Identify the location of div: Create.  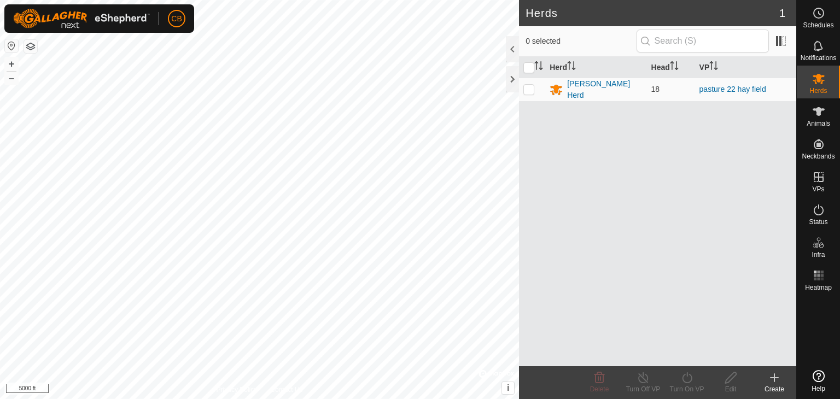
(774, 389).